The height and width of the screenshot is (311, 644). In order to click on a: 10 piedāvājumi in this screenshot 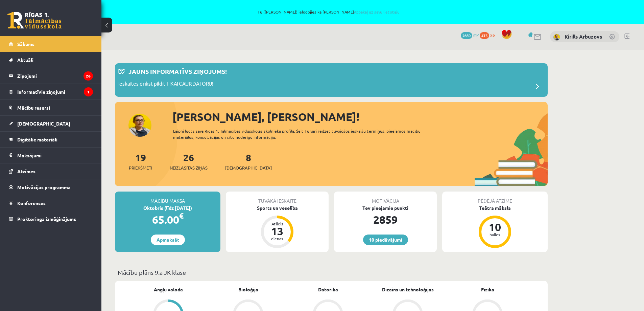, I will do `click(385, 239)`.